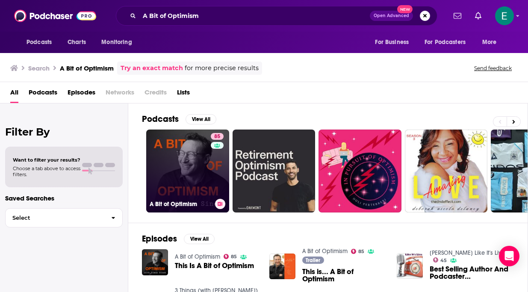 This screenshot has width=528, height=292. What do you see at coordinates (160, 119) in the screenshot?
I see `h2: Podcasts` at bounding box center [160, 119].